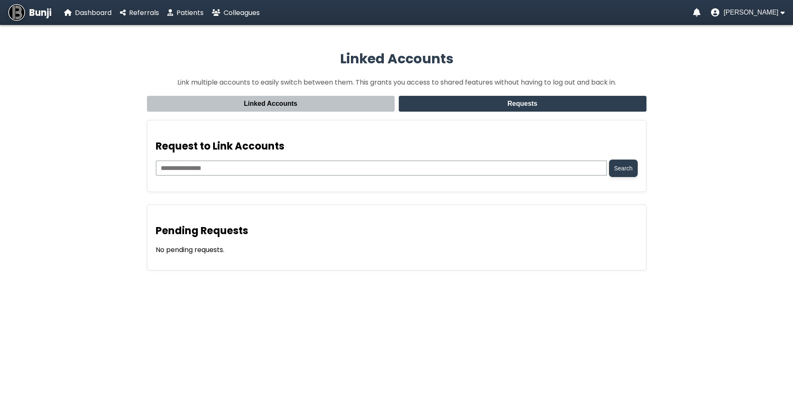  I want to click on h3: Request to Link Accounts, so click(397, 146).